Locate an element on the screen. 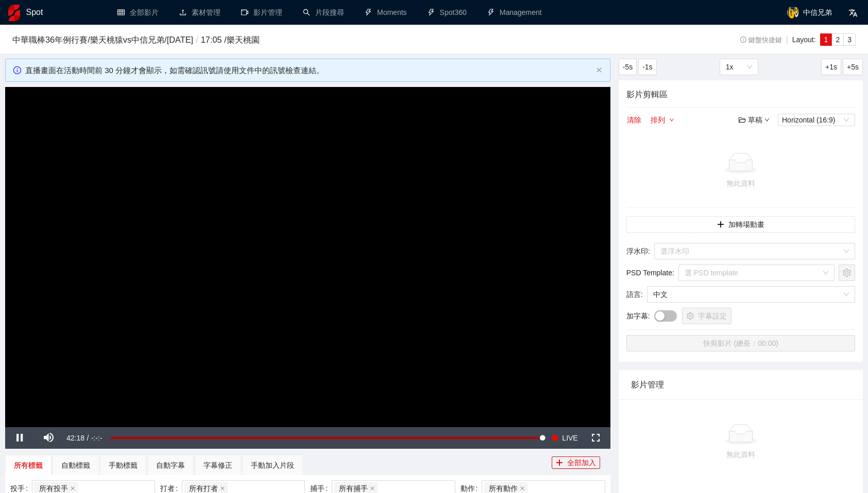 Image resolution: width=868 pixels, height=493 pixels. button: -5s is located at coordinates (627, 67).